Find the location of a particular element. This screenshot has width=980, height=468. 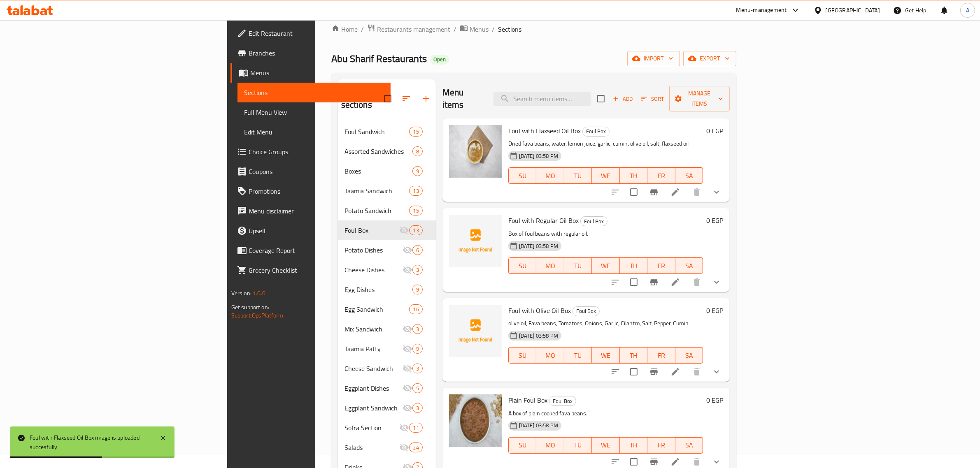

div: Taamia Patty9 is located at coordinates (387, 349).